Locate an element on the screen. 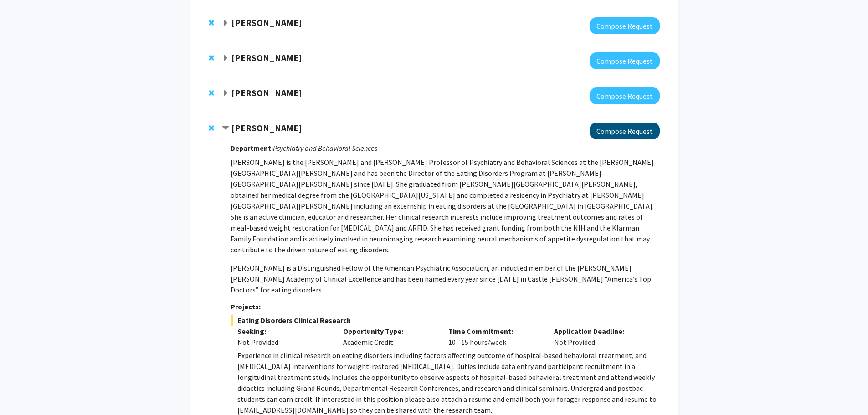 This screenshot has height=415, width=868. span: Remove Raj Mukherjee from bookmarks is located at coordinates (211, 23).